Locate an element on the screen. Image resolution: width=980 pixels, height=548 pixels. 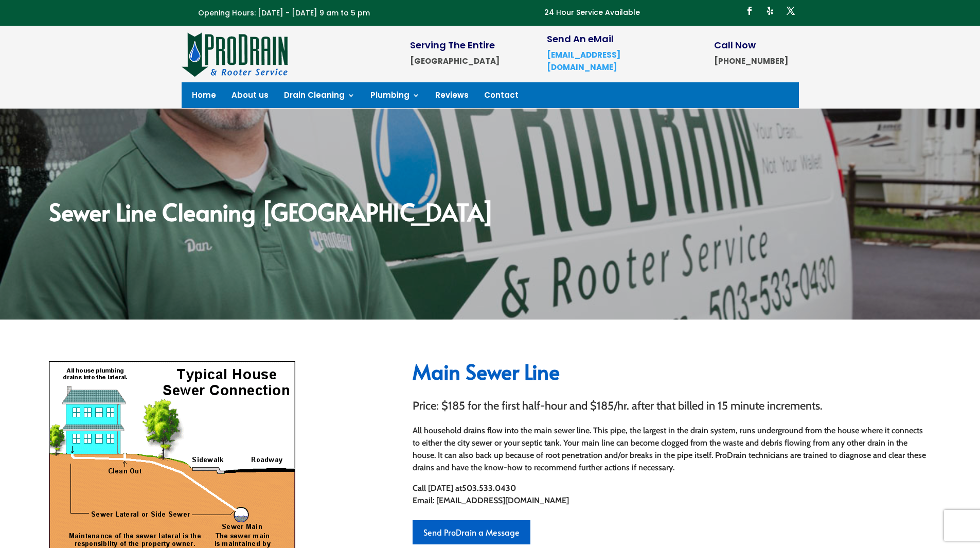
a: Contact is located at coordinates (501, 97).